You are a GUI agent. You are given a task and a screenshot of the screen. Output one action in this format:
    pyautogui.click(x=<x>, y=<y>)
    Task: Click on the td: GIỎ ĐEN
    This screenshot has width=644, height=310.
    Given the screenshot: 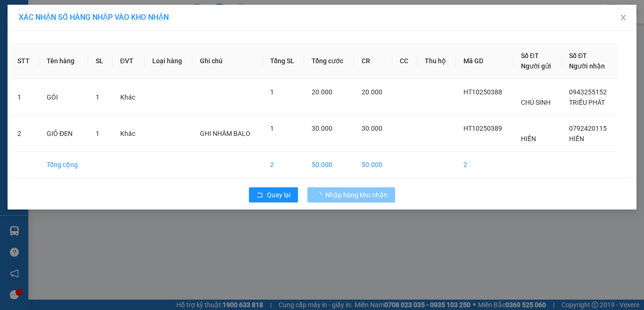 What is the action you would take?
    pyautogui.click(x=63, y=133)
    